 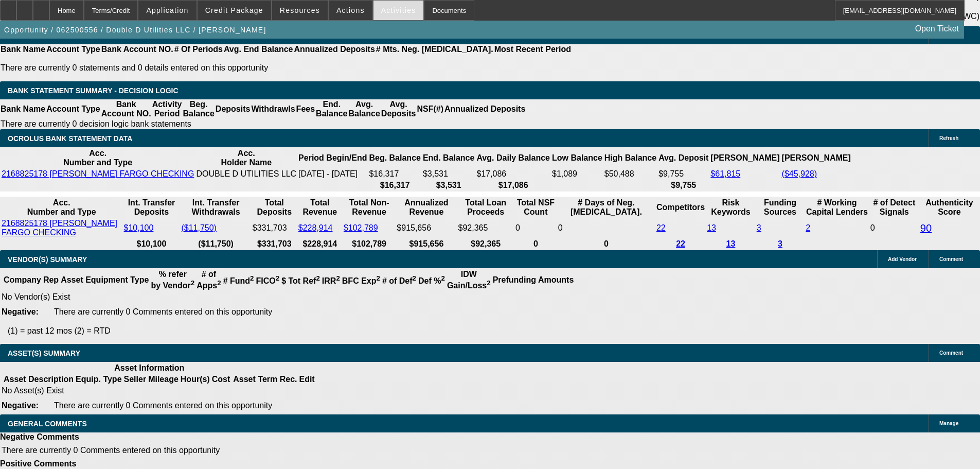 I want to click on a: 2, so click(x=808, y=228).